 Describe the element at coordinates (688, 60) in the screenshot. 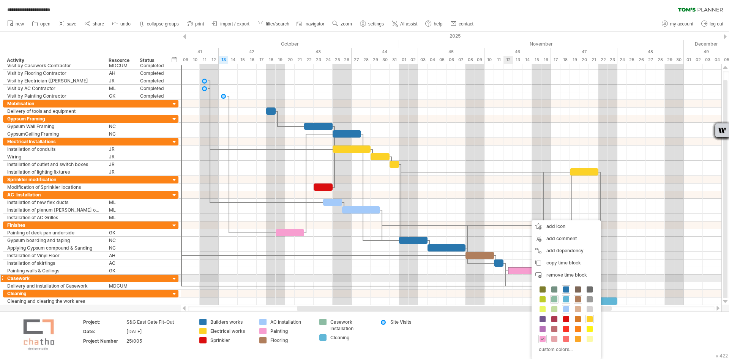

I see `div: Monday, 1 December 2025` at that location.